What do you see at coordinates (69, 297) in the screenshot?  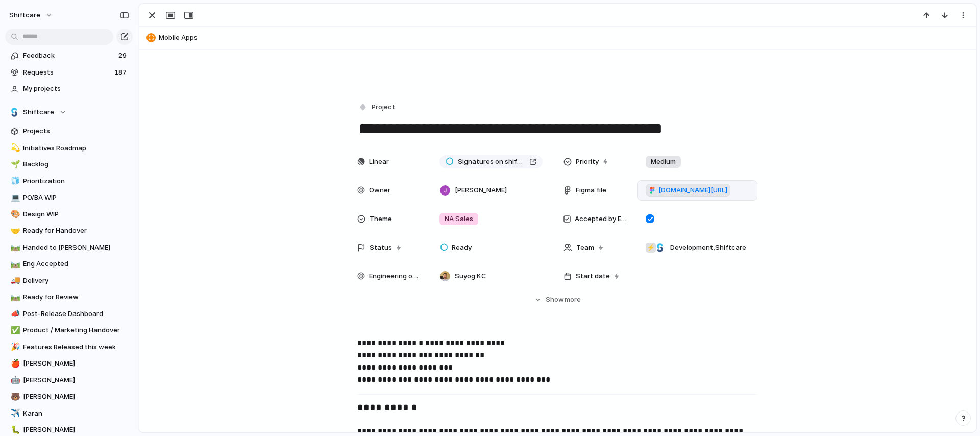 I see `div: 🛤️Ready for Review` at bounding box center [69, 297].